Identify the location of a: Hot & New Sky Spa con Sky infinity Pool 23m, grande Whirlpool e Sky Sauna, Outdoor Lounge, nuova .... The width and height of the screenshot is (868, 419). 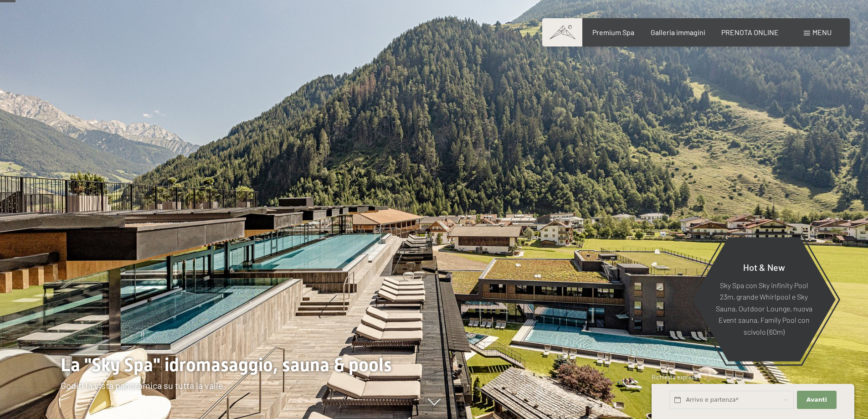
(764, 299).